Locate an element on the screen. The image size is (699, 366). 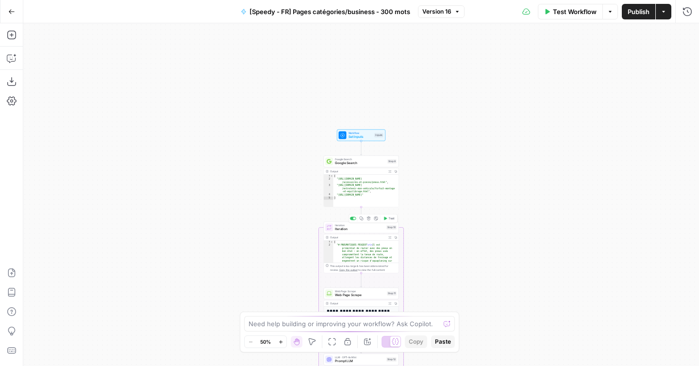
button: Version 16 is located at coordinates (441, 12).